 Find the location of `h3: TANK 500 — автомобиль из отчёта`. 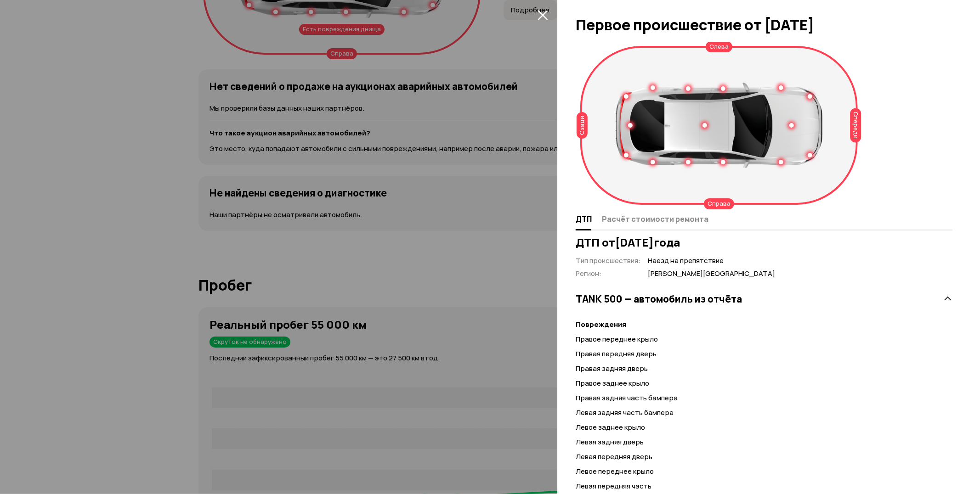

h3: TANK 500 — автомобиль из отчёта is located at coordinates (658, 299).